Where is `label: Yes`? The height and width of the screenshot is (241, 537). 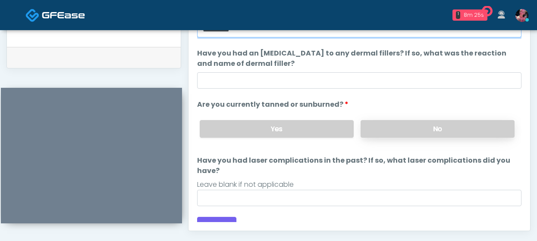
label: Yes is located at coordinates (276, 129).